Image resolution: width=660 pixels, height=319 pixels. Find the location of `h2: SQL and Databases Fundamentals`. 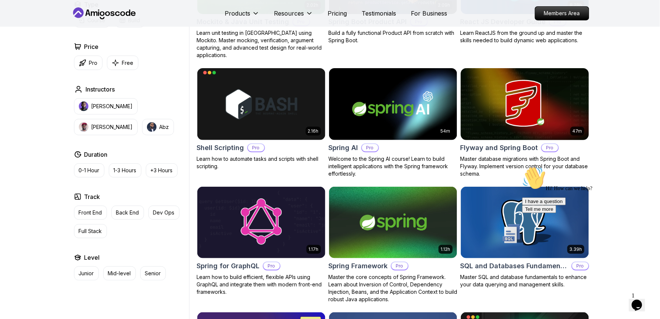

h2: SQL and Databases Fundamentals is located at coordinates (515, 266).